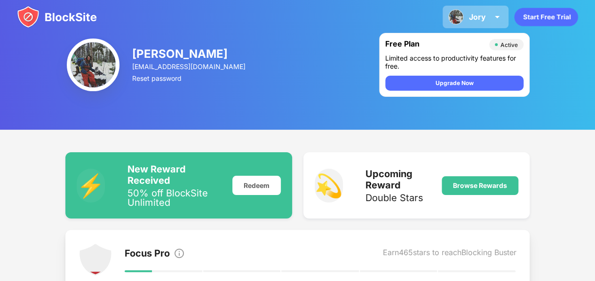  What do you see at coordinates (477, 17) in the screenshot?
I see `div: Jory` at bounding box center [477, 17].